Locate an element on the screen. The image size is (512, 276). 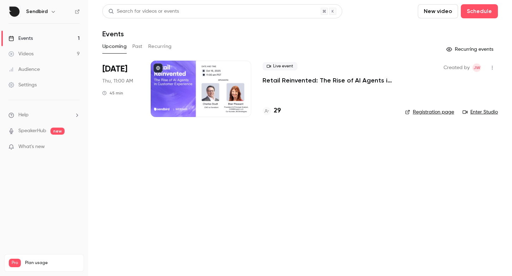
button: Past is located at coordinates (137, 47).